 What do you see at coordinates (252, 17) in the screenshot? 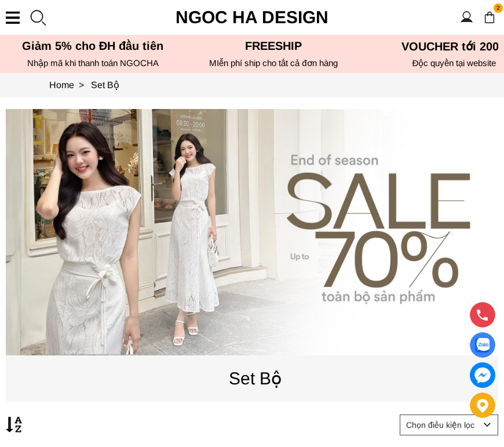
I see `h6: Ngoc Ha Design` at bounding box center [252, 17].